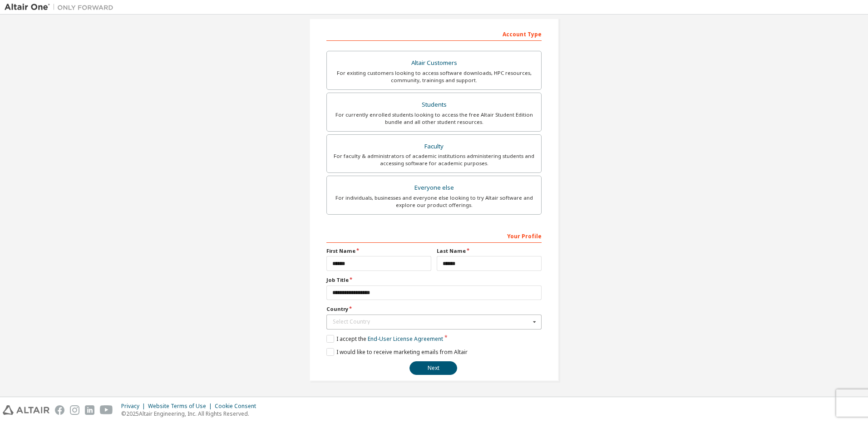 The width and height of the screenshot is (868, 423). What do you see at coordinates (134, 406) in the screenshot?
I see `div: Privacy` at bounding box center [134, 406].